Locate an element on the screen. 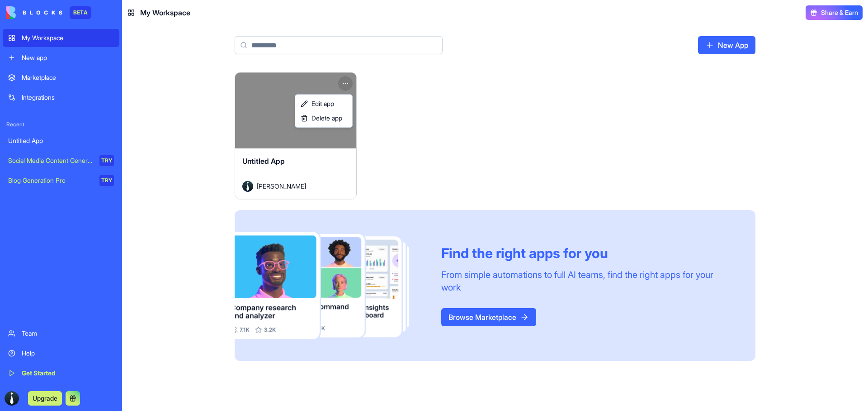  div: Blog Generation Pro is located at coordinates (51, 181).